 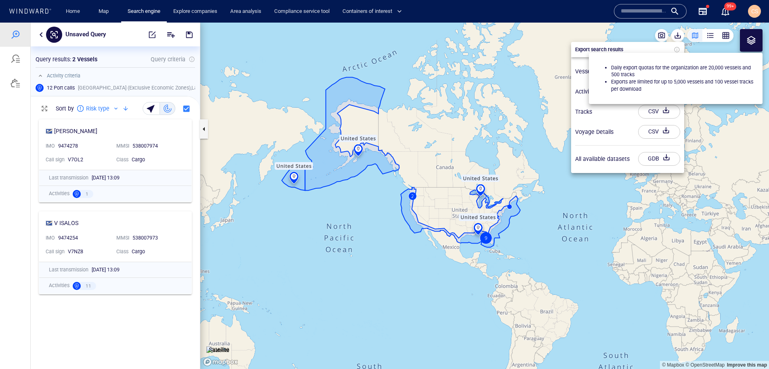 I want to click on a: Explore companies, so click(x=195, y=11).